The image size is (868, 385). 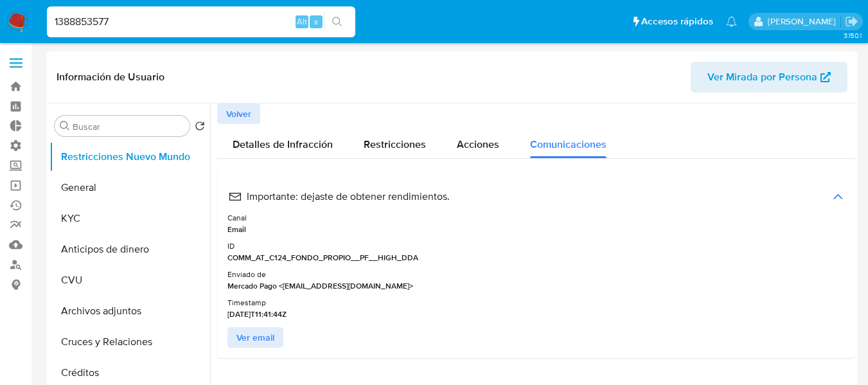 I want to click on button: Buscar, so click(x=65, y=126).